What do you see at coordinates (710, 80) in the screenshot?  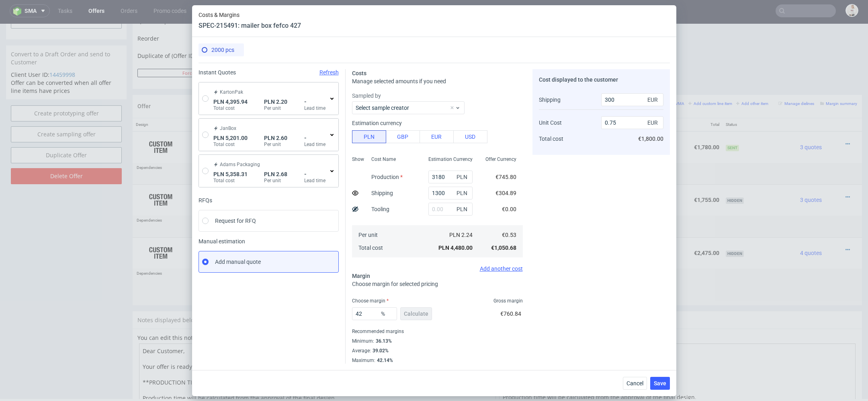 I see `small: Add custom line item` at bounding box center [710, 80].